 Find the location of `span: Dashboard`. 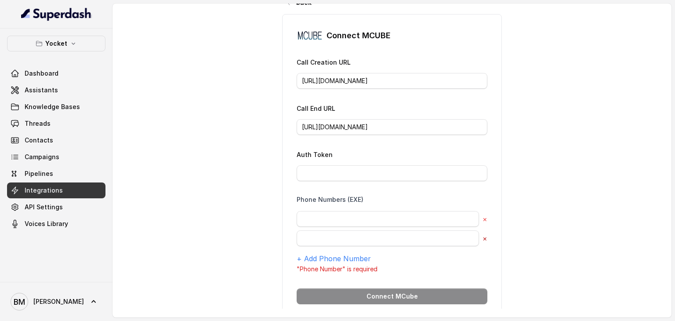

span: Dashboard is located at coordinates (41, 73).